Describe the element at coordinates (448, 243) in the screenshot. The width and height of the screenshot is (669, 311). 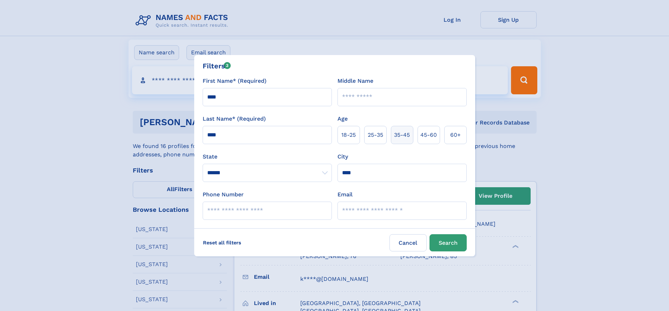
I see `button: Search` at that location.